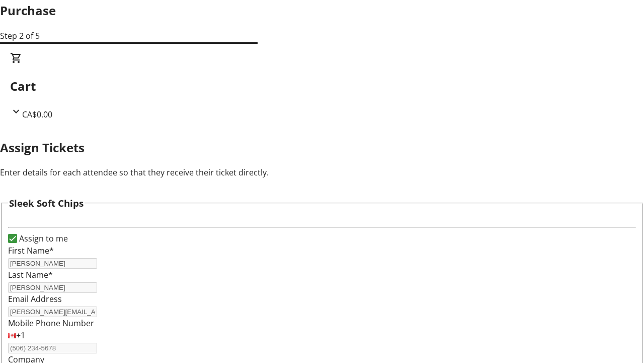 The width and height of the screenshot is (644, 363). I want to click on label: Email Address, so click(35, 299).